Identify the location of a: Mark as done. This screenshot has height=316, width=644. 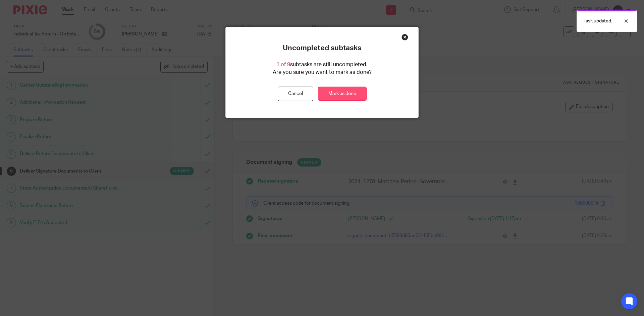
(342, 93).